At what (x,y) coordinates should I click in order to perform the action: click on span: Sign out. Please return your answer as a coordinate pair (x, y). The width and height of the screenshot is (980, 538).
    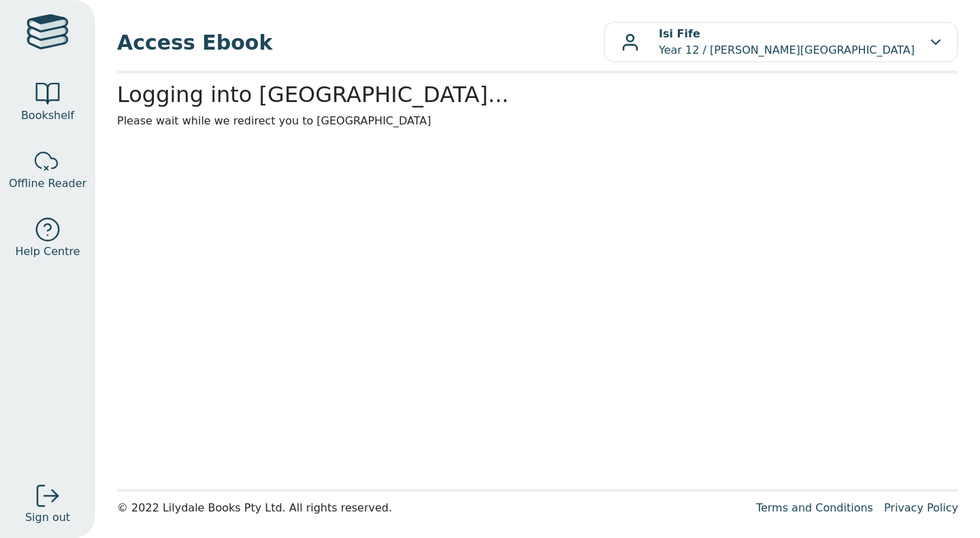
    Looking at the image, I should click on (47, 518).